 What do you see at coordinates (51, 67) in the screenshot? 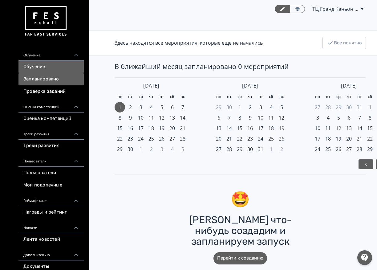
I see `a: Обучение` at bounding box center [51, 67].